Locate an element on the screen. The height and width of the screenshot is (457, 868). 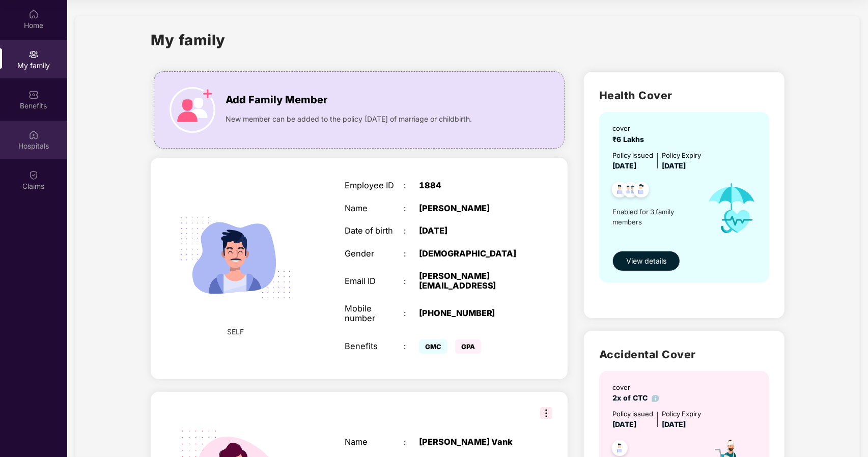
img: svg+xml;base64,PHN2ZyB4bWxucz0iaHR0cDovL3d3dy53My5vcmcvMjAwMC9zdmciIHdpZHRoPSI0OC45MTUiIGhlaWdodD... is located at coordinates (630, 191).